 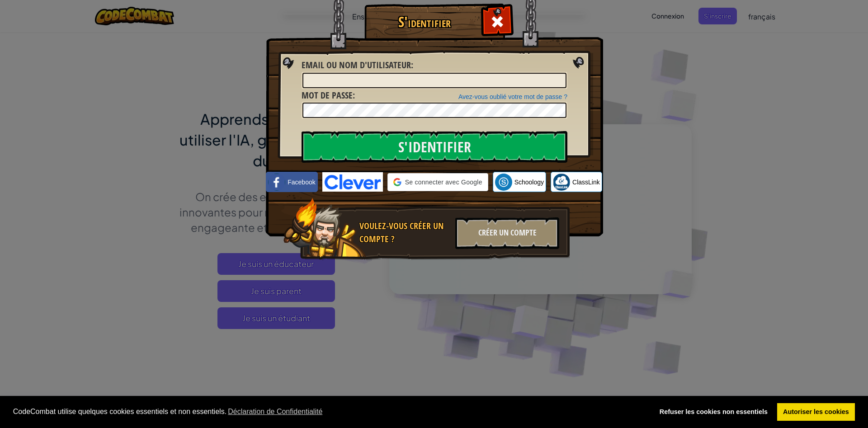 What do you see at coordinates (816, 412) in the screenshot?
I see `a: allow cookies` at bounding box center [816, 412].